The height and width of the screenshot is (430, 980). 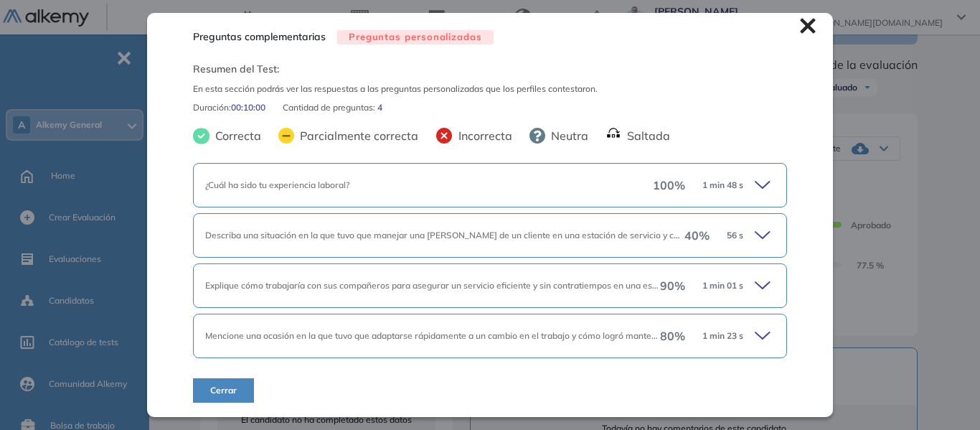 What do you see at coordinates (482, 136) in the screenshot?
I see `span: Incorrecta` at bounding box center [482, 136].